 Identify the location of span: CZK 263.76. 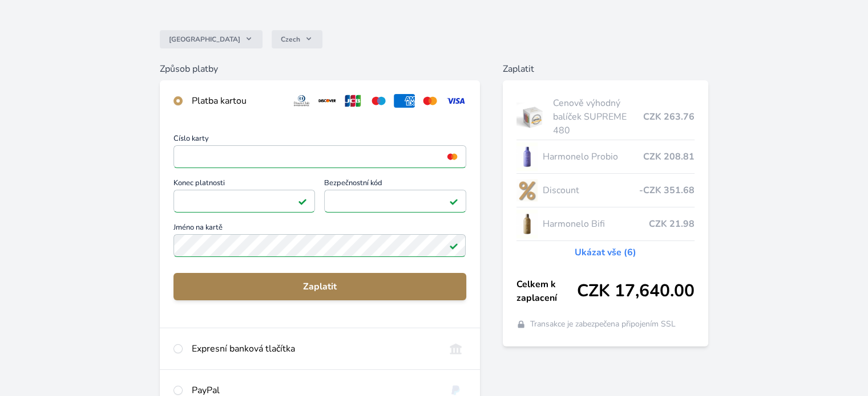
(669, 117).